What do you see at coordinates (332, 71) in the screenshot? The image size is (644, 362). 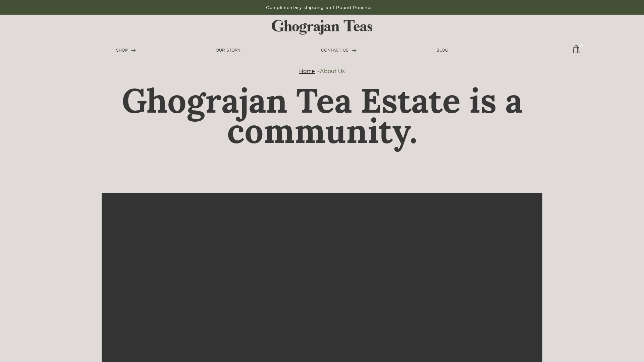 I see `a: About Us` at bounding box center [332, 71].